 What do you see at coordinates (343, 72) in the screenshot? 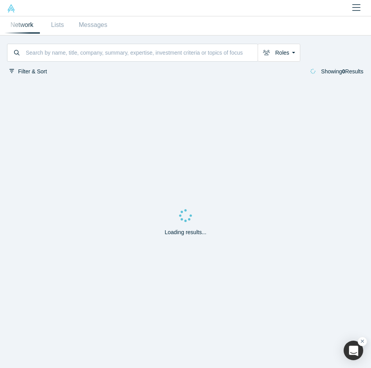
I see `strong: 0` at bounding box center [343, 72].